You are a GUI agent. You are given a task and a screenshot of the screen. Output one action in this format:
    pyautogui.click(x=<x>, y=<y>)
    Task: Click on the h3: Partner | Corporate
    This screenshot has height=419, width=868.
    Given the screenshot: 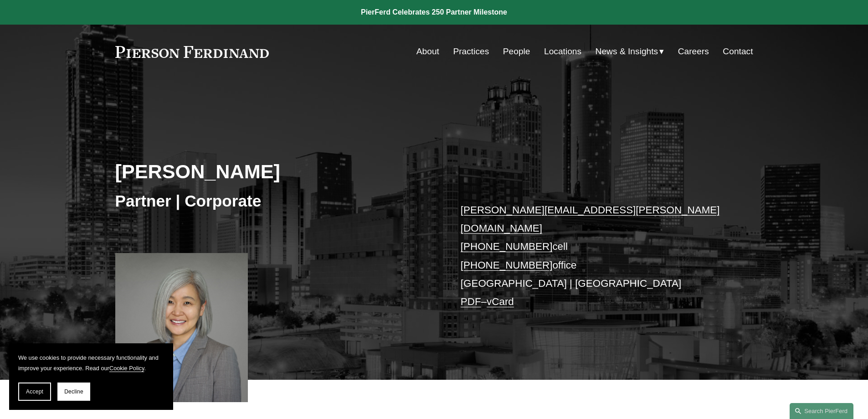 What is the action you would take?
    pyautogui.click(x=275, y=201)
    